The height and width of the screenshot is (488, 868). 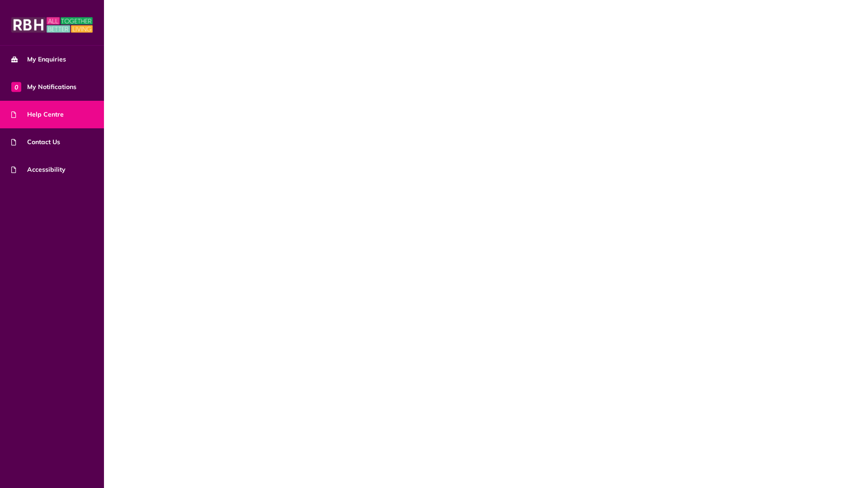 What do you see at coordinates (38, 60) in the screenshot?
I see `span: My Enquiries` at bounding box center [38, 60].